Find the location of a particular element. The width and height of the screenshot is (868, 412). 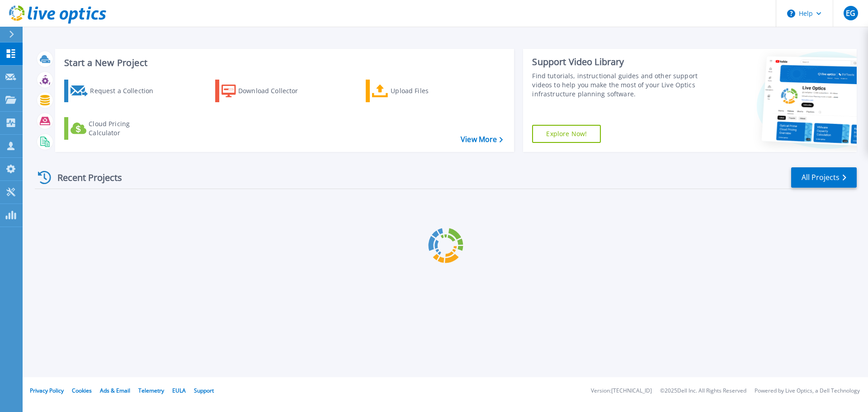

h3: Start a New Project is located at coordinates (284, 63).